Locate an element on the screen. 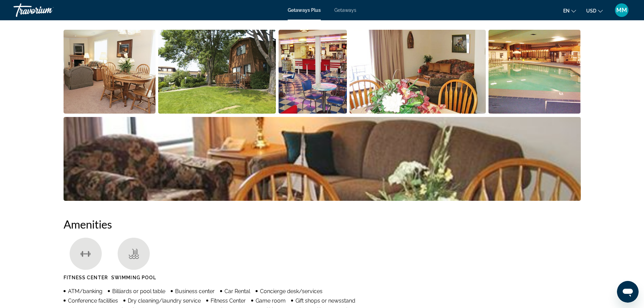 This screenshot has height=308, width=644. span: Concierge desk/services is located at coordinates (291, 291).